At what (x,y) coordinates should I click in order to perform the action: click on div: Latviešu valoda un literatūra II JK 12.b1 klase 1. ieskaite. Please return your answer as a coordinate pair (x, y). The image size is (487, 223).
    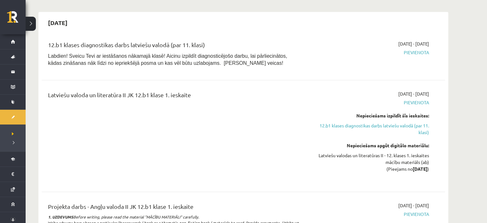
    Looking at the image, I should click on (173, 96).